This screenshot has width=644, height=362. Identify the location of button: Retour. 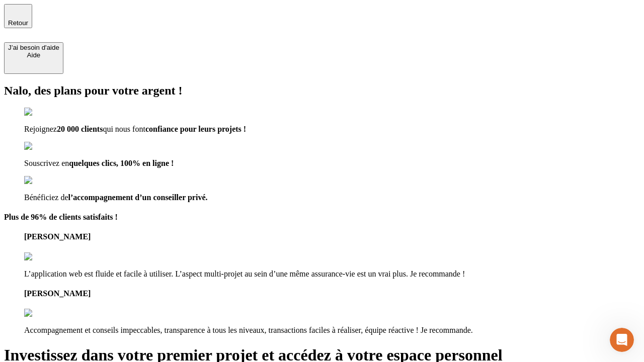
(18, 16).